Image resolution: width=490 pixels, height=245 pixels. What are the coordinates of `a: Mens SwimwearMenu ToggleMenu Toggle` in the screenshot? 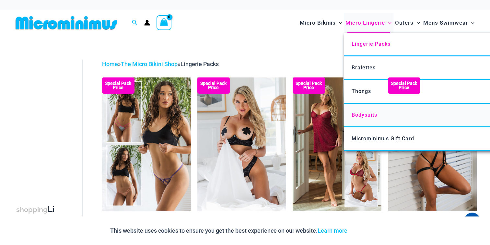 It's located at (449, 23).